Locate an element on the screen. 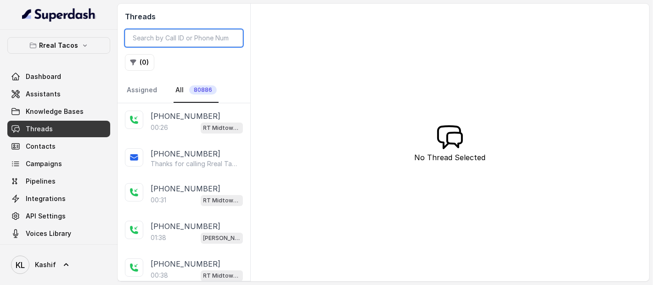 Image resolution: width=653 pixels, height=285 pixels. span: Knowledge Bases is located at coordinates (55, 112).